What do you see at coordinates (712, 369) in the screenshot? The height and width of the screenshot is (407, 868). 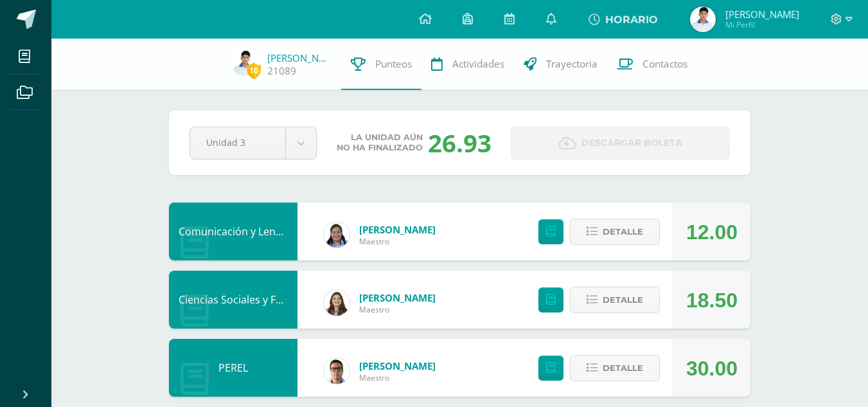 I see `div: 30.00` at bounding box center [712, 369].